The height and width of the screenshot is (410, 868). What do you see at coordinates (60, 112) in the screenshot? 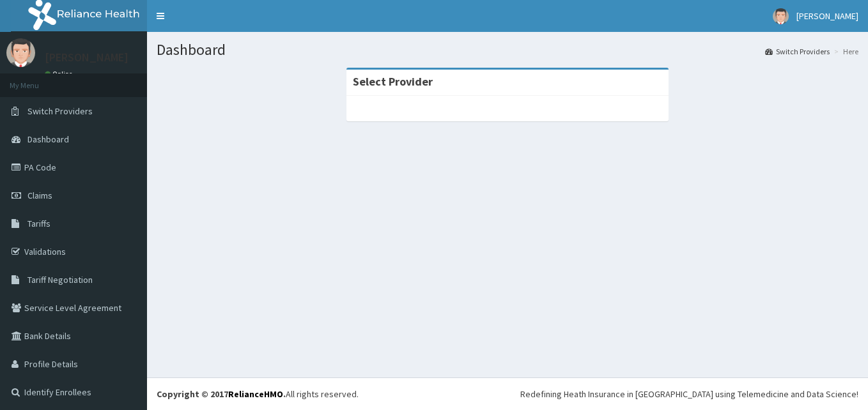
I see `span: Switch Providers` at bounding box center [60, 112].